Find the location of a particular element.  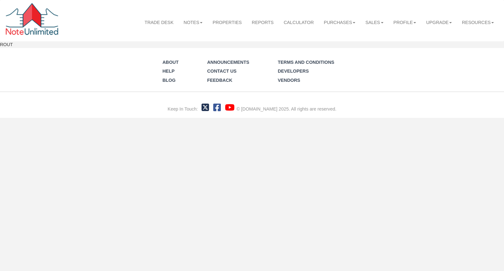

a: Resources is located at coordinates (477, 22).